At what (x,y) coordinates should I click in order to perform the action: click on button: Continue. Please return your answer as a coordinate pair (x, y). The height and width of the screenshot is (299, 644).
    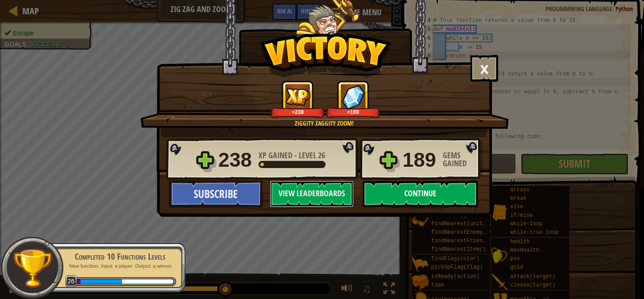
    Looking at the image, I should click on (420, 194).